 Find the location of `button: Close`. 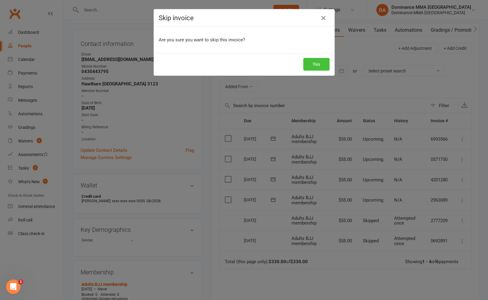

button: Close is located at coordinates (324, 18).